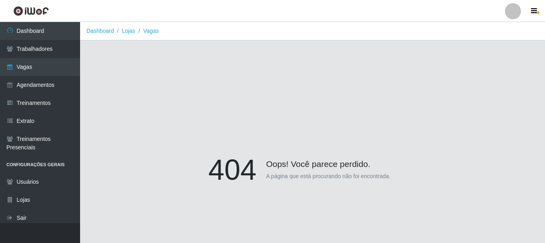  What do you see at coordinates (100, 31) in the screenshot?
I see `a: Dashboard` at bounding box center [100, 31].